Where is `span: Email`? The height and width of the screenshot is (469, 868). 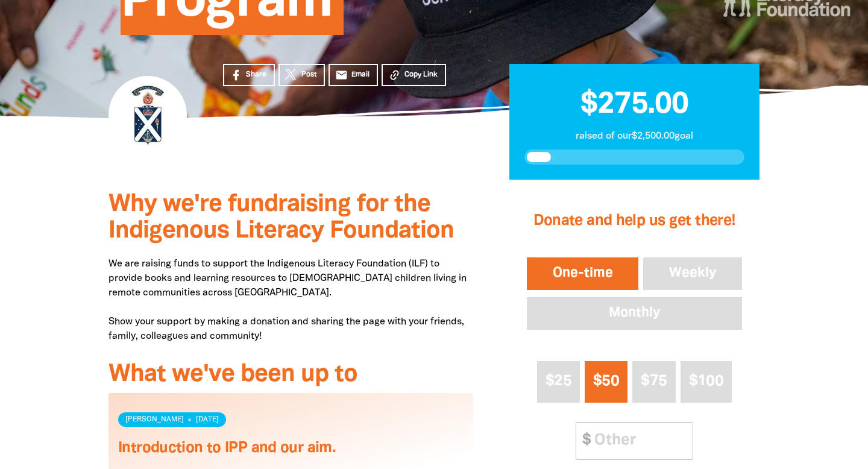 span: Email is located at coordinates (360, 75).